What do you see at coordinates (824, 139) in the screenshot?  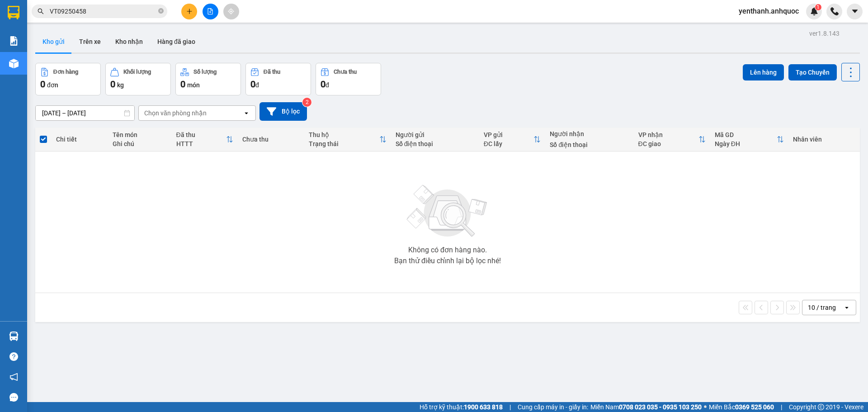 I see `div: Nhân viên` at bounding box center [824, 139].